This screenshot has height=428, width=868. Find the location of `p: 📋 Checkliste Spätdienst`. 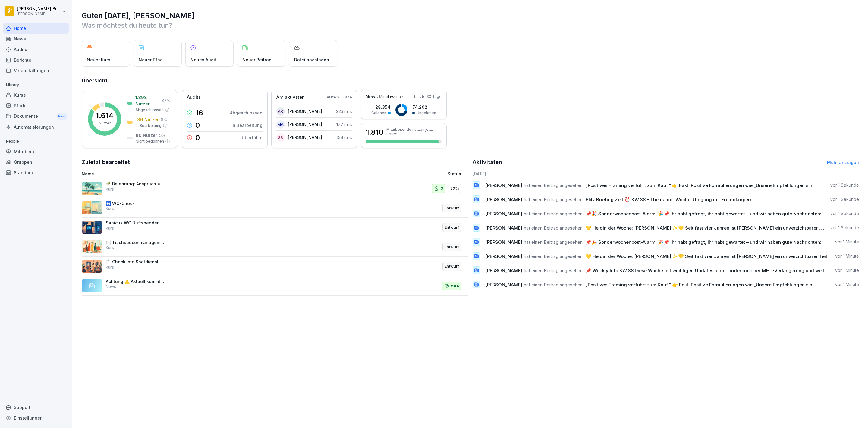

p: 📋 Checkliste Spätdienst is located at coordinates (136, 262).